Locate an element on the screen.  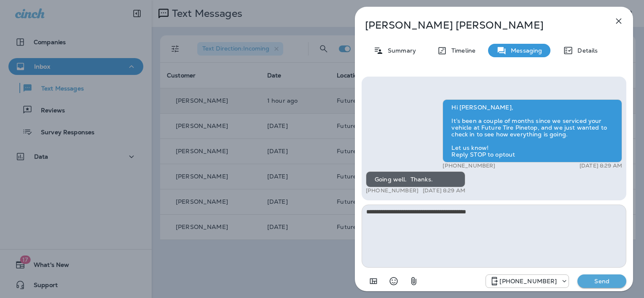
button: Send is located at coordinates (602, 281).